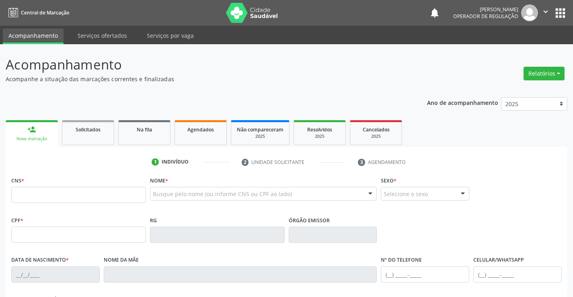 This screenshot has width=573, height=297. What do you see at coordinates (320, 129) in the screenshot?
I see `span: Resolvidos` at bounding box center [320, 129].